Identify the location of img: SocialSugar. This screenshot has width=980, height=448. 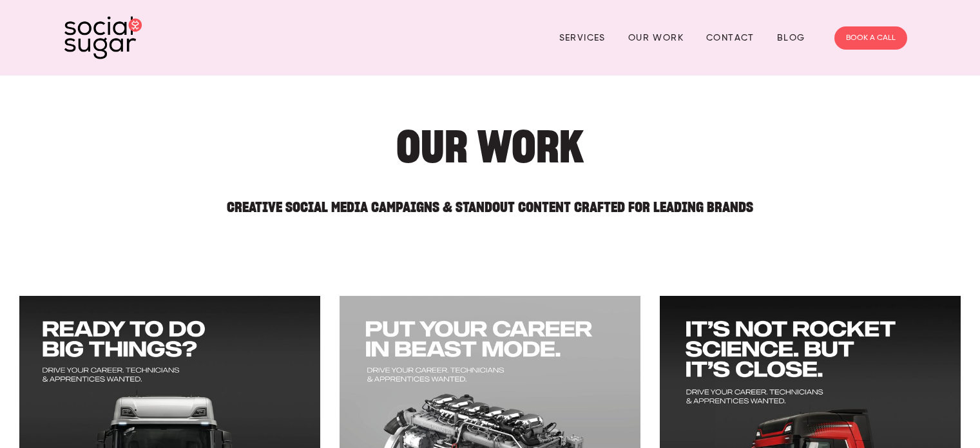
(103, 37).